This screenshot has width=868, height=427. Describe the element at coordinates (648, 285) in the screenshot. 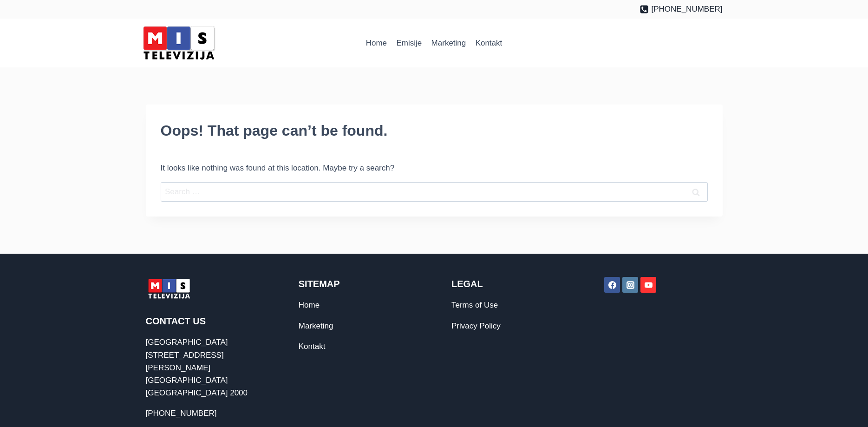

I see `a: YouTube` at that location.